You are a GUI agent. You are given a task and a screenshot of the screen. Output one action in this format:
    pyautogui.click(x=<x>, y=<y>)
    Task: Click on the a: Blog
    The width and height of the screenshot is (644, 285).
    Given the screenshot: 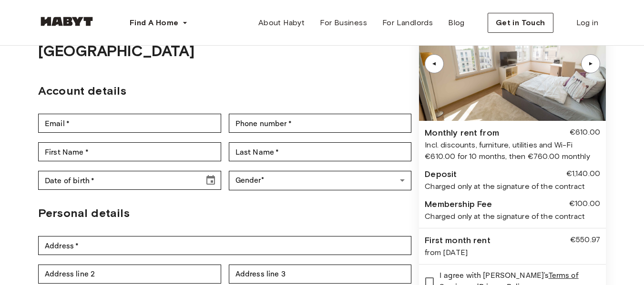 What is the action you would take?
    pyautogui.click(x=456, y=23)
    